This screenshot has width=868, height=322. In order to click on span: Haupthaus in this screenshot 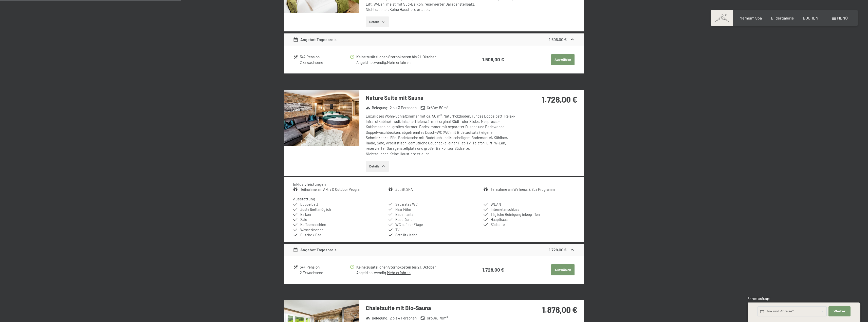, I will do `click(499, 219)`.